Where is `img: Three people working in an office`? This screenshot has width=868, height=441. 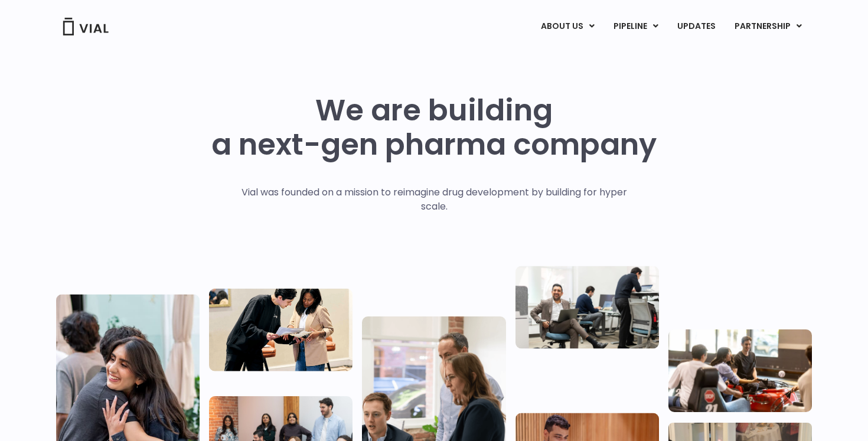
img: Three people working in an office is located at coordinates (587, 307).